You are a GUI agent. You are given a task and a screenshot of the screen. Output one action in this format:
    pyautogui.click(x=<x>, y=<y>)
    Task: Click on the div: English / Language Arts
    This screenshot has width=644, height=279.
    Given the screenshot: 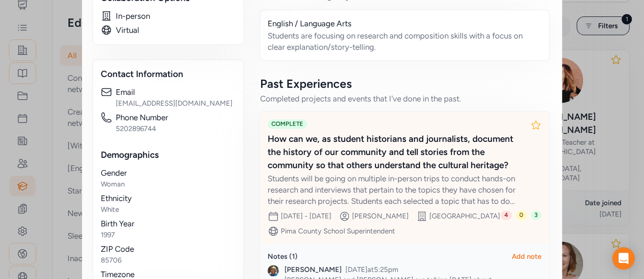 What is the action you would take?
    pyautogui.click(x=405, y=23)
    